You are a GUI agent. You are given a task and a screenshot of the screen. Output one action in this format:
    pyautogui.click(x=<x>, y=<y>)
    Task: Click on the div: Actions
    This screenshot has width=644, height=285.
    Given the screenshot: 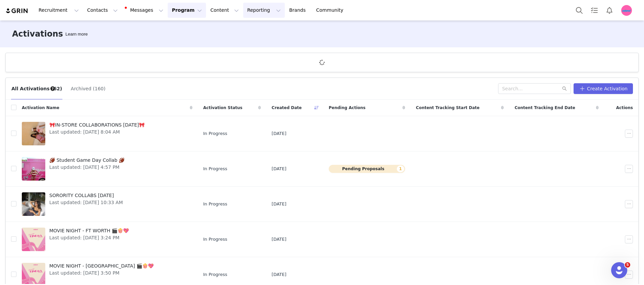 What is the action you would take?
    pyautogui.click(x=621, y=108)
    